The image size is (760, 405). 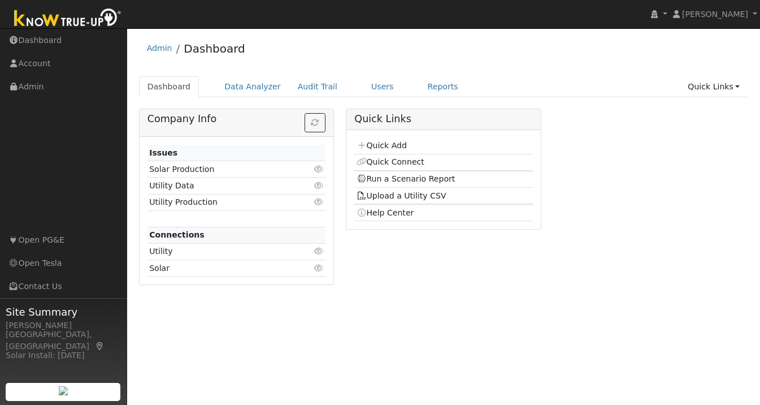 I want to click on td: Utility Production, so click(x=222, y=202).